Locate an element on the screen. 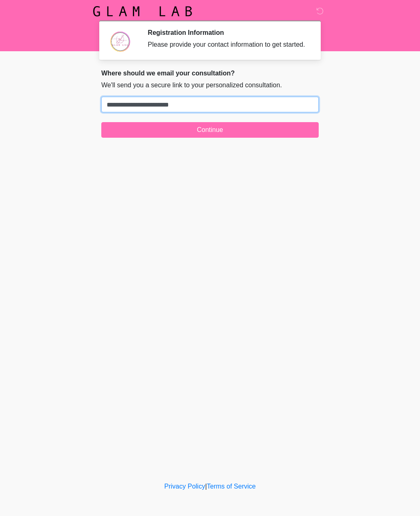 The height and width of the screenshot is (516, 420). img: Glam Lab Logo is located at coordinates (142, 11).